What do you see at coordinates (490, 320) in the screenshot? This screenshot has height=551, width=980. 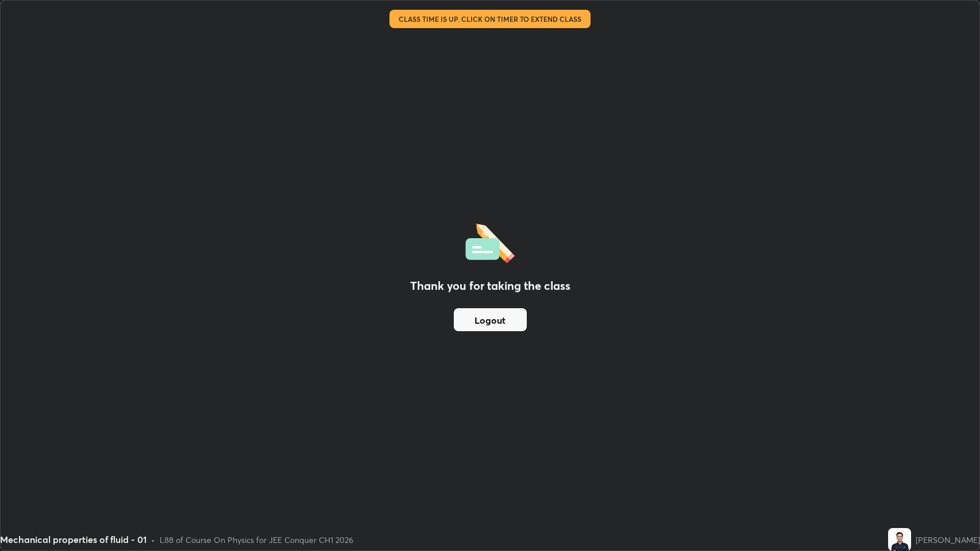 I see `button: Logout` at bounding box center [490, 320].